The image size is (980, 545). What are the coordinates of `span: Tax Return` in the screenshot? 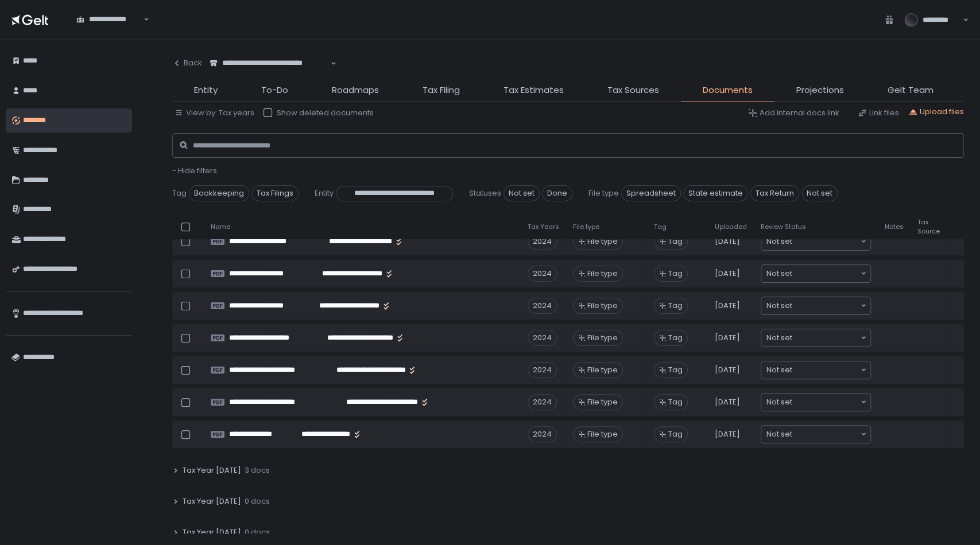 It's located at (774, 194).